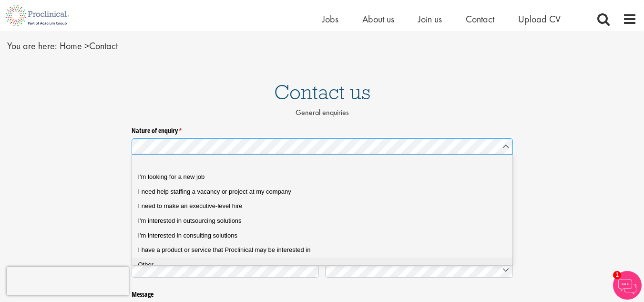 This screenshot has height=302, width=644. I want to click on span: Jobs, so click(330, 19).